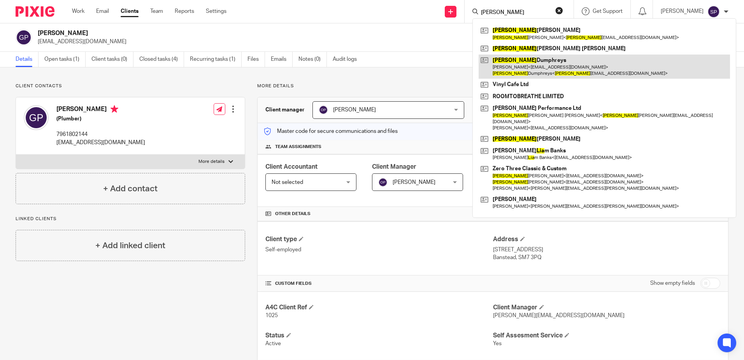 Image resolution: width=744 pixels, height=360 pixels. What do you see at coordinates (379, 283) in the screenshot?
I see `h4: CUSTOM FIELDS` at bounding box center [379, 283].